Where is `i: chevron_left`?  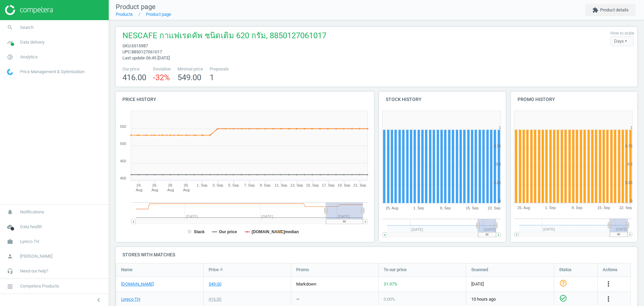
i: chevron_left is located at coordinates (99, 300).